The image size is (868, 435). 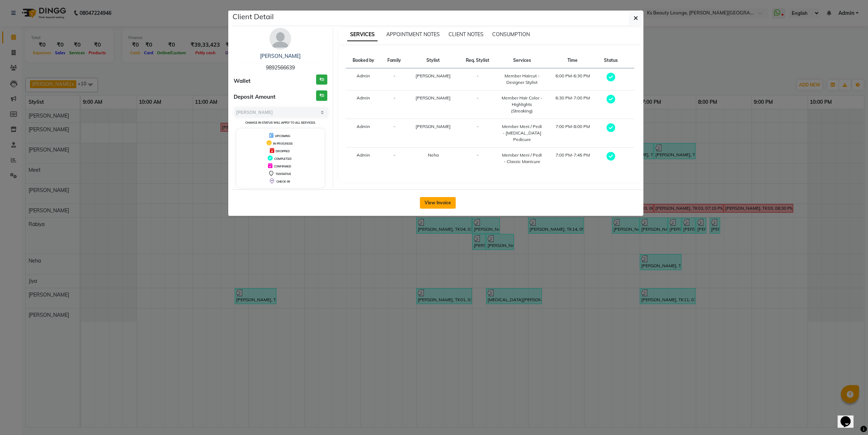 I want to click on button: View Invoice, so click(x=437, y=203).